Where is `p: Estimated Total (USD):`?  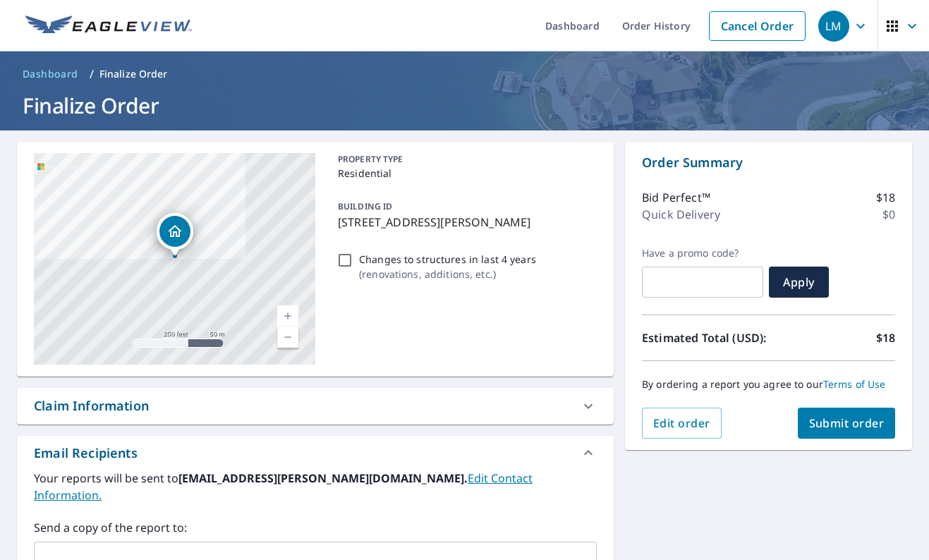 p: Estimated Total (USD): is located at coordinates (705, 337).